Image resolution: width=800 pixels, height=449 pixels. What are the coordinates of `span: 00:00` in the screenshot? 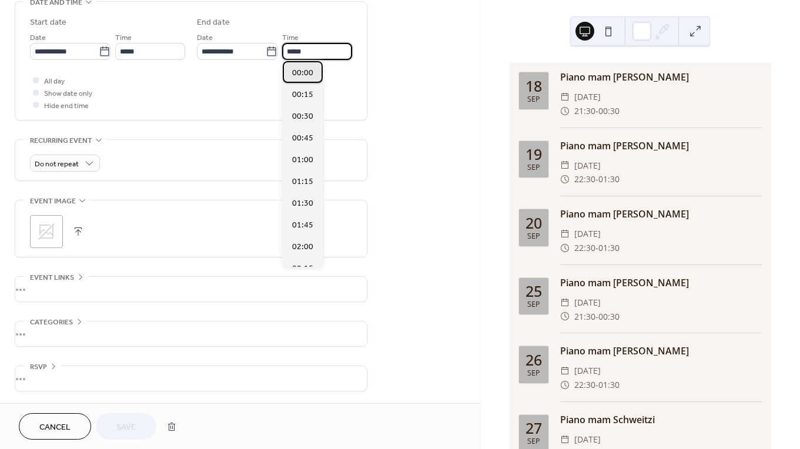 It's located at (303, 73).